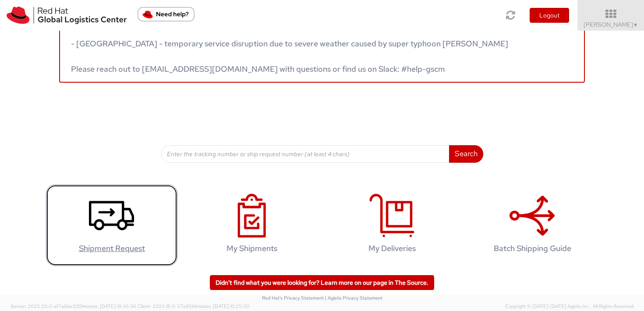 This screenshot has width=644, height=311. I want to click on a: My Shipments, so click(252, 226).